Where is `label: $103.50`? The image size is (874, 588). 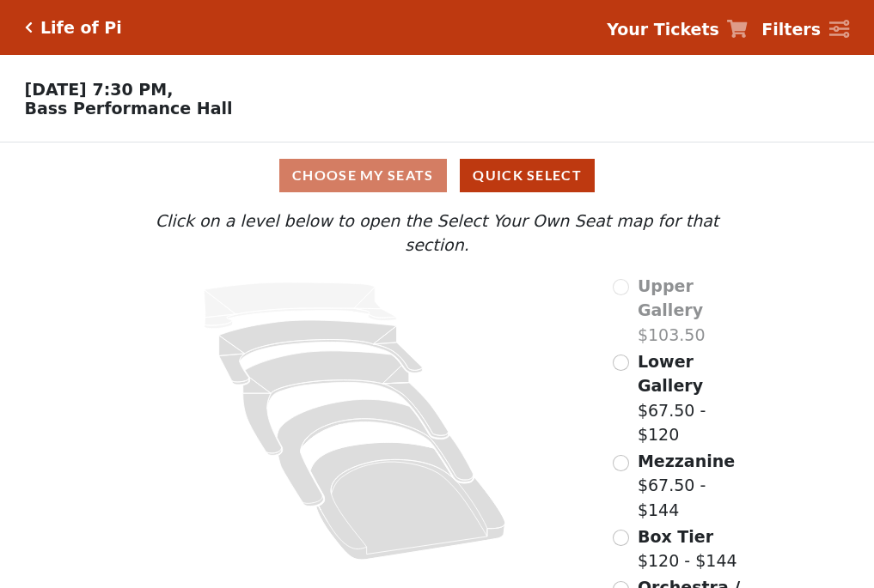
label: $103.50 is located at coordinates (696, 311).